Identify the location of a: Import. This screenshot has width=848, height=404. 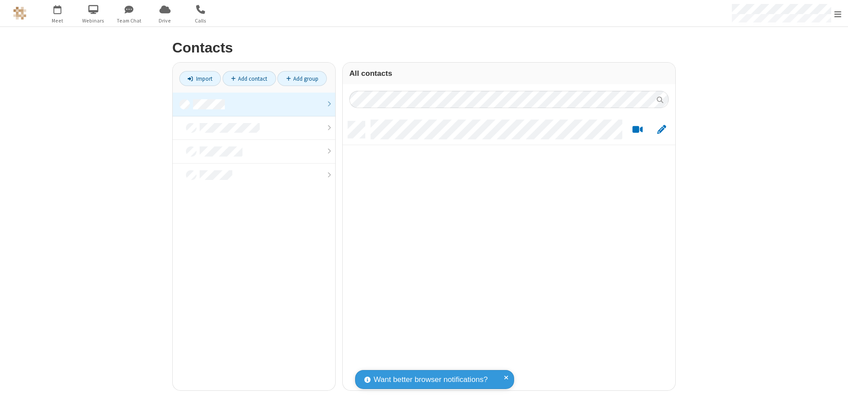
(200, 79).